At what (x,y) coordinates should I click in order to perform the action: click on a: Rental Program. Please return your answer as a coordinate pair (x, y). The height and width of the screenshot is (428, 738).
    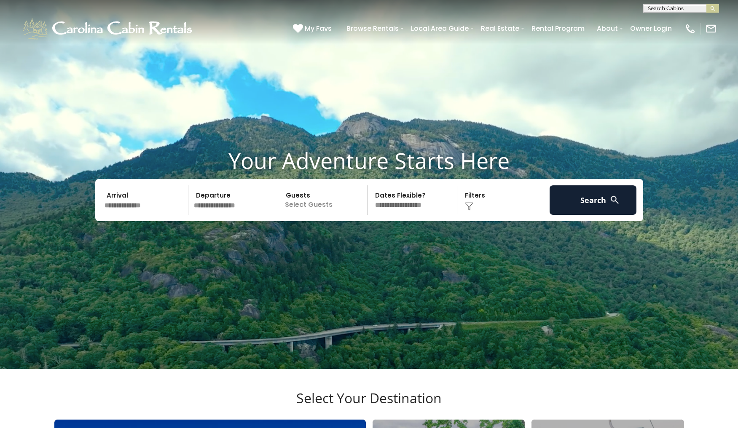
    Looking at the image, I should click on (558, 28).